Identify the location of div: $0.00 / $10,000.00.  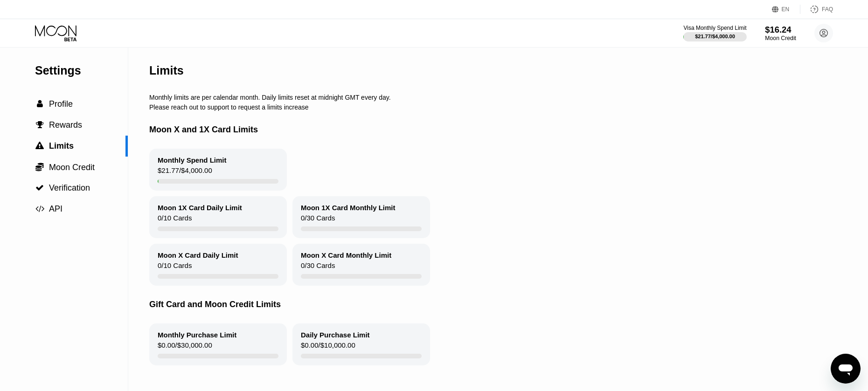
(328, 347).